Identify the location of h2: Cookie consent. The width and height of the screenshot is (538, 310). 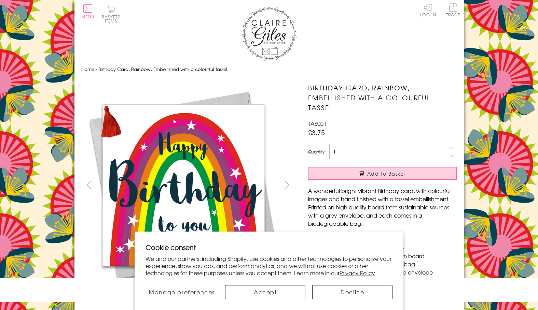
(269, 247).